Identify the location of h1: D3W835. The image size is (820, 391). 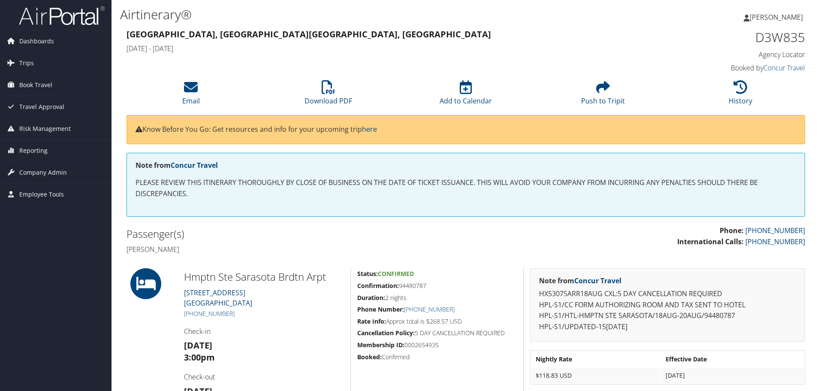
(725, 37).